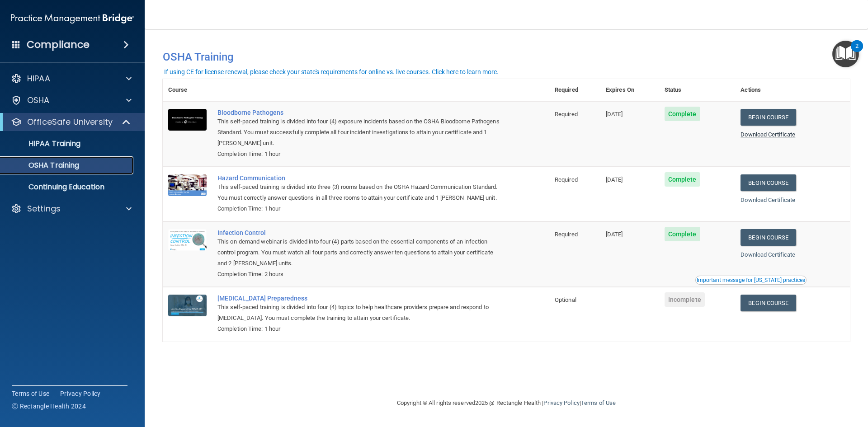  Describe the element at coordinates (506, 403) in the screenshot. I see `div: Copyright © All rights reserved 2025 @ Rectangle Health | |` at that location.